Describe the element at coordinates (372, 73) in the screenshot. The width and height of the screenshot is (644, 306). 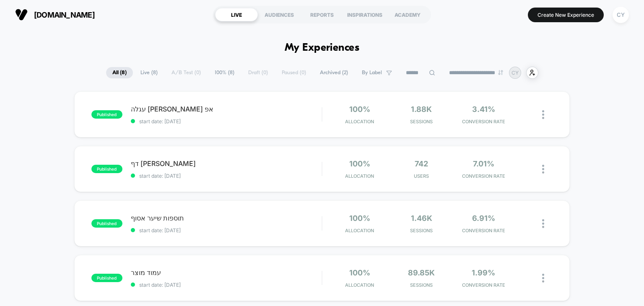
I see `span: By Label` at that location.